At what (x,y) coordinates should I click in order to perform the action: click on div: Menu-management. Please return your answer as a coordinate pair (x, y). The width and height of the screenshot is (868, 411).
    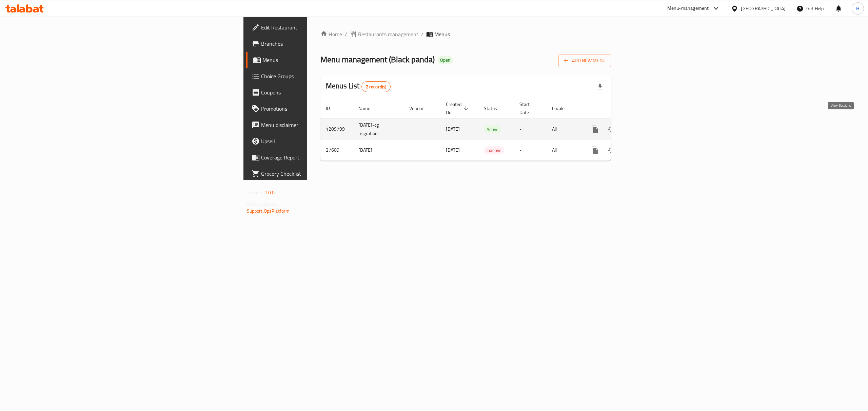
    Looking at the image, I should click on (688, 8).